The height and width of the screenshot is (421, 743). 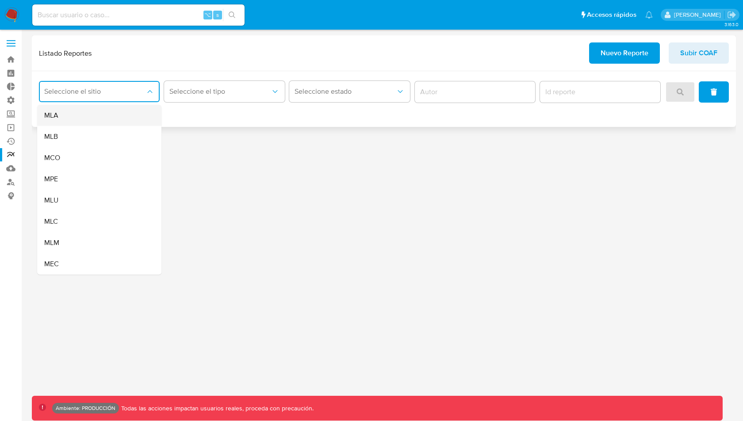 I want to click on a: Salir, so click(x=732, y=15).